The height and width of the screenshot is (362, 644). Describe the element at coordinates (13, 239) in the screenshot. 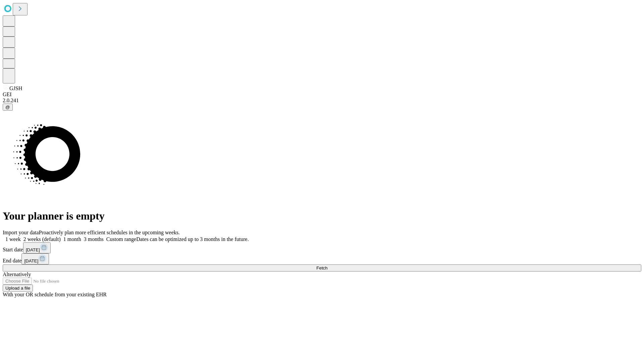

I see `span: 1 week` at that location.